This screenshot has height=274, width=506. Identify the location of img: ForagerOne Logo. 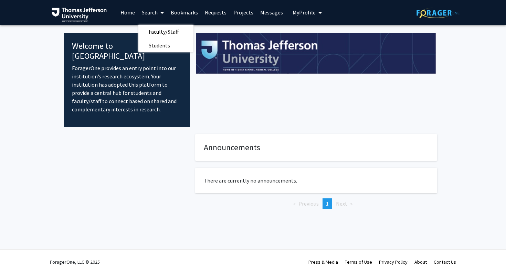
(438, 13).